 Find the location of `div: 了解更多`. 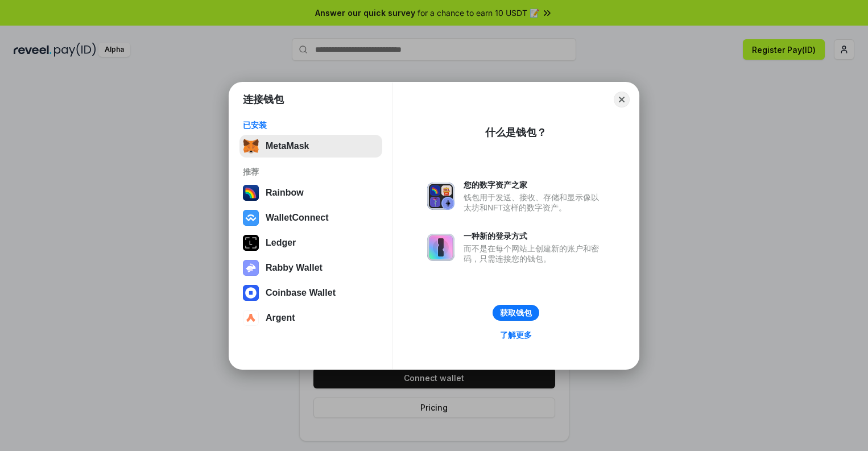

div: 了解更多 is located at coordinates (516, 335).